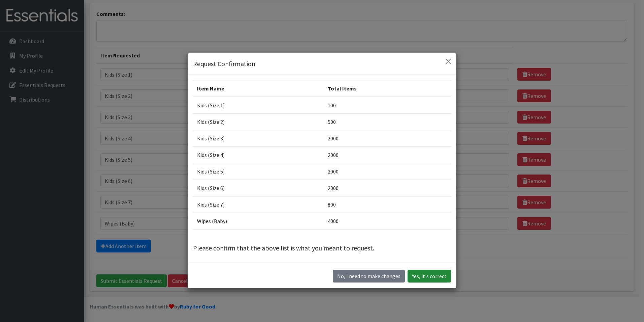 The image size is (644, 322). I want to click on td: 4000, so click(387, 221).